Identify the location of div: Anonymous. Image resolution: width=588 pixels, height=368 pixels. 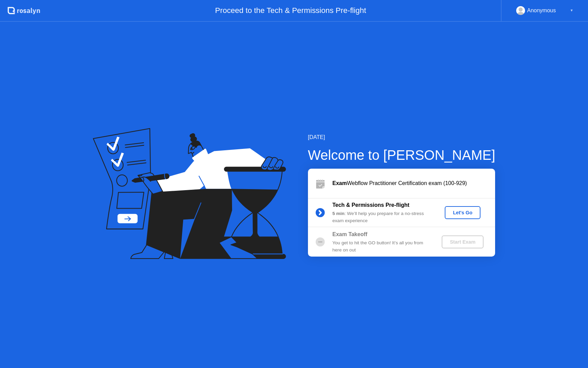
(541, 11).